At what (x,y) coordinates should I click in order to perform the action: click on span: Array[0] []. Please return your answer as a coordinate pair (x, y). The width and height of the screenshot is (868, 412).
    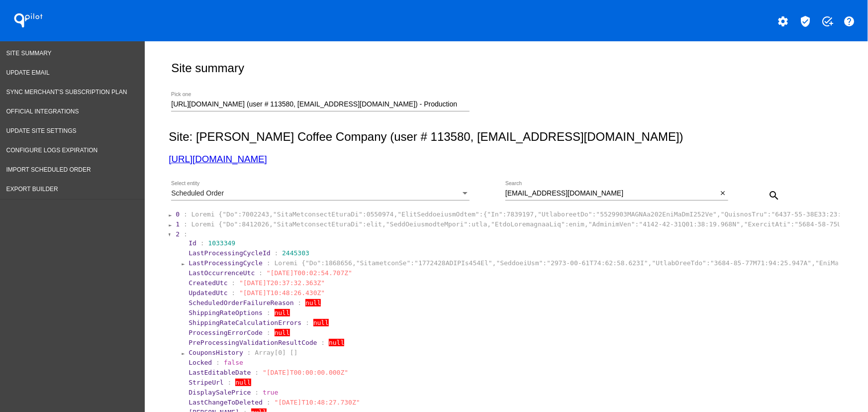
    Looking at the image, I should click on (276, 352).